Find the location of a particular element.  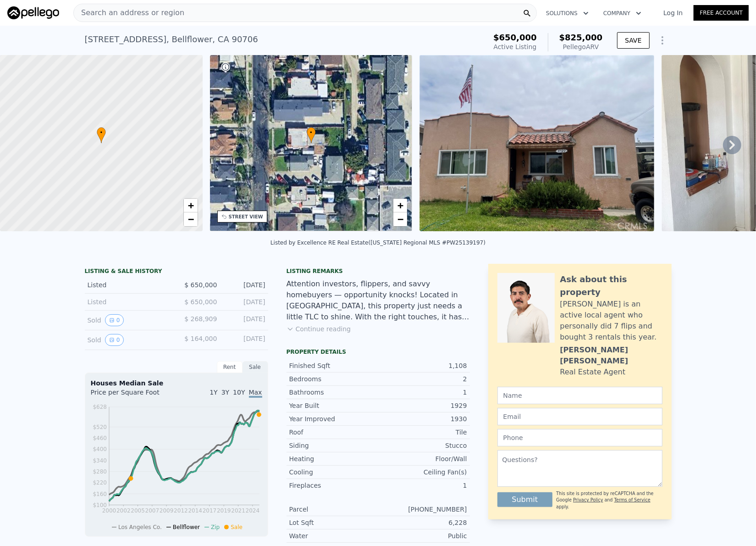

div: Bathrooms is located at coordinates (334, 392).